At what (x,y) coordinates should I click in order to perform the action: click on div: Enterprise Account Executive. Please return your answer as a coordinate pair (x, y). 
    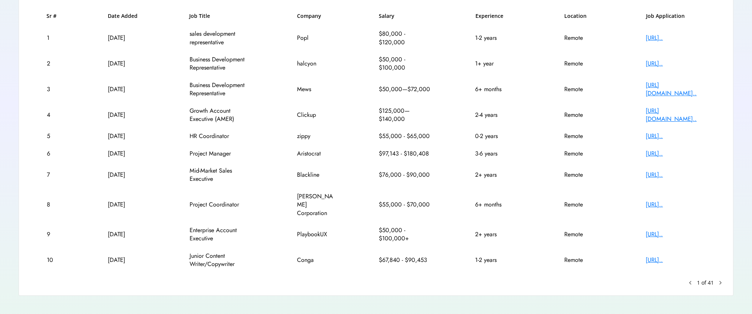
    Looking at the image, I should click on (221, 234).